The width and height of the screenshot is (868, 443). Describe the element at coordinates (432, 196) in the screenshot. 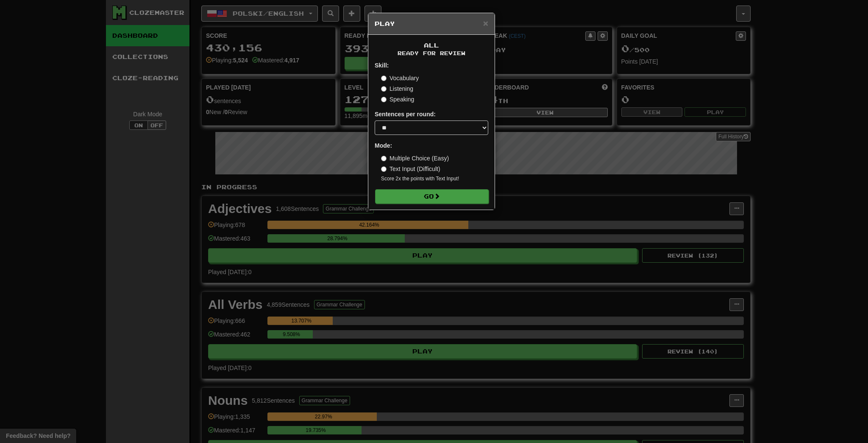

I see `button: Go` at that location.